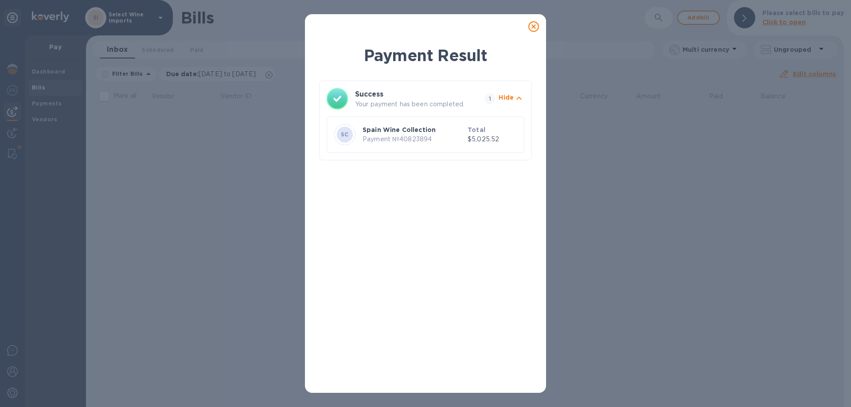  What do you see at coordinates (492, 139) in the screenshot?
I see `p: $5,025.52` at bounding box center [492, 139].